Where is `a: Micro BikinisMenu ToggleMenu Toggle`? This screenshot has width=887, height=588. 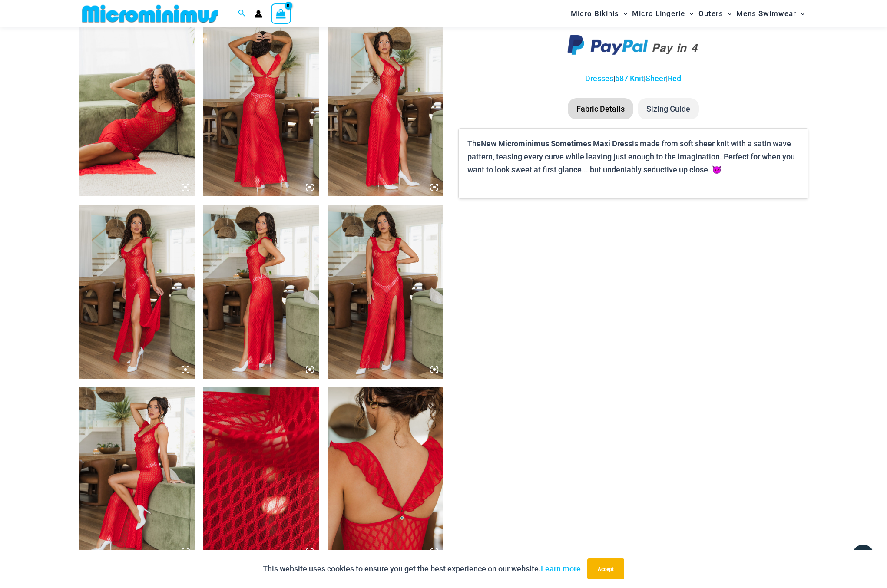 a: Micro BikinisMenu ToggleMenu Toggle is located at coordinates (599, 14).